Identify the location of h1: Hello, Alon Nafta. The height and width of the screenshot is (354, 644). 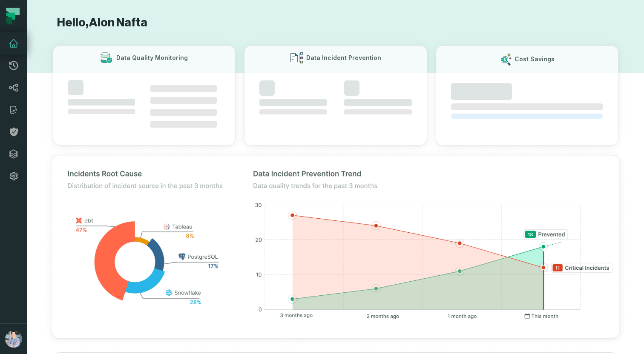
(336, 23).